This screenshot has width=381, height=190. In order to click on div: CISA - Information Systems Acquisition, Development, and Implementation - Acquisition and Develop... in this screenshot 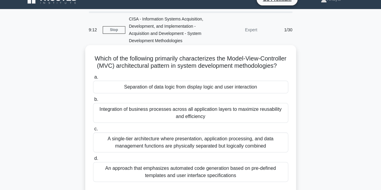, I will do `click(166, 30)`.